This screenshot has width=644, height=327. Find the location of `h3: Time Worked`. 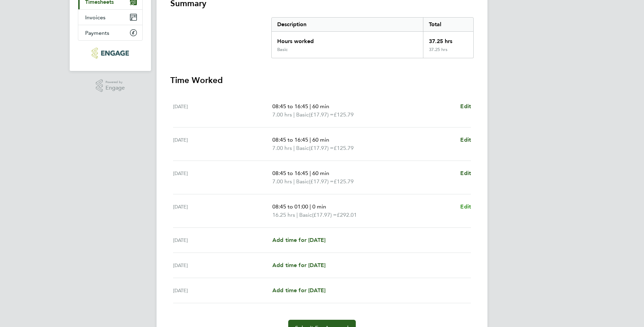

h3: Time Worked is located at coordinates (322, 80).